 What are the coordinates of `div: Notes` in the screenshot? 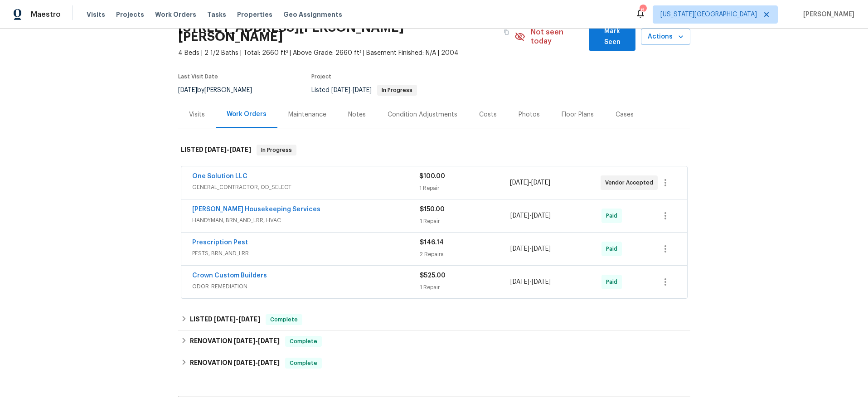 It's located at (357, 115).